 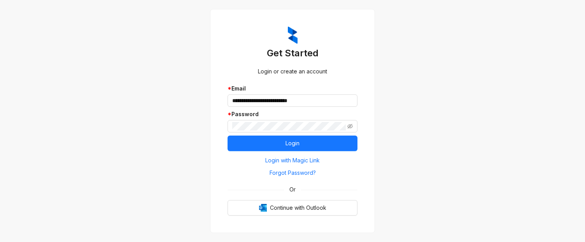 What do you see at coordinates (292, 72) in the screenshot?
I see `div: Login or create an account` at bounding box center [292, 72].